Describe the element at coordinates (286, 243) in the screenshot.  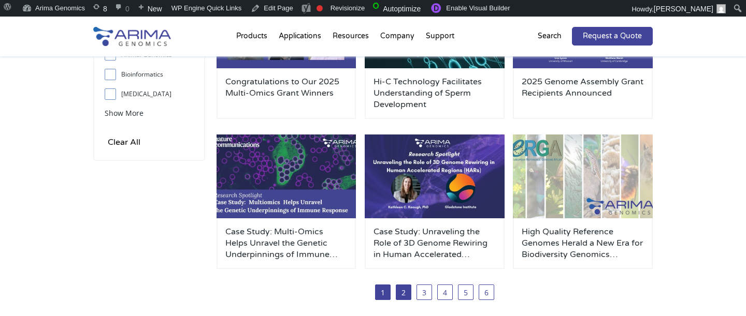
I see `h3: Case Study: Multi-Omics Helps Unravel the Genetic Underpinnings of Immune Response` at that location.